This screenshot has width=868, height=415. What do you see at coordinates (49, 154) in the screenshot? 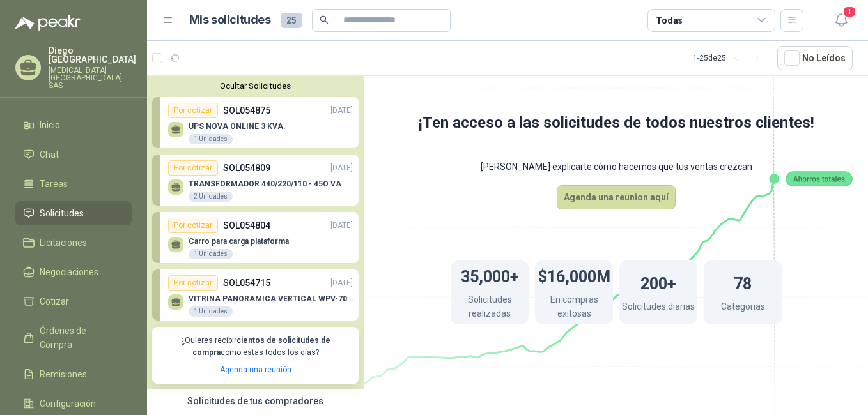
I see `span: Chat` at bounding box center [49, 154].